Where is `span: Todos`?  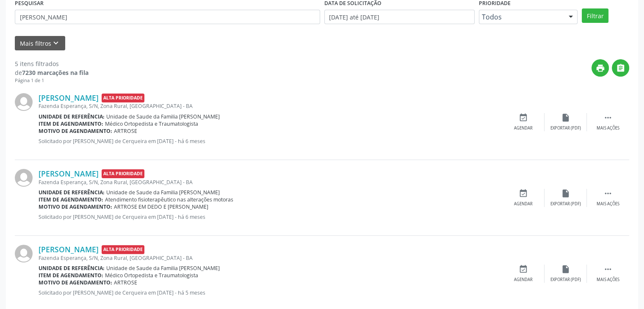 span: Todos is located at coordinates (521, 17).